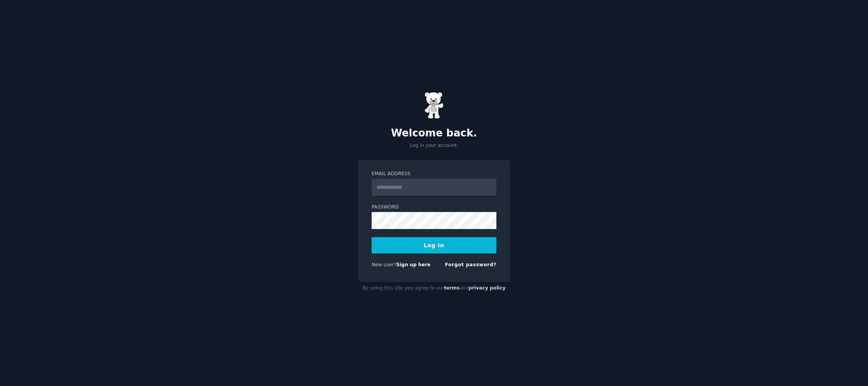 The image size is (868, 386). Describe the element at coordinates (434, 105) in the screenshot. I see `img: Gummy Bear` at that location.